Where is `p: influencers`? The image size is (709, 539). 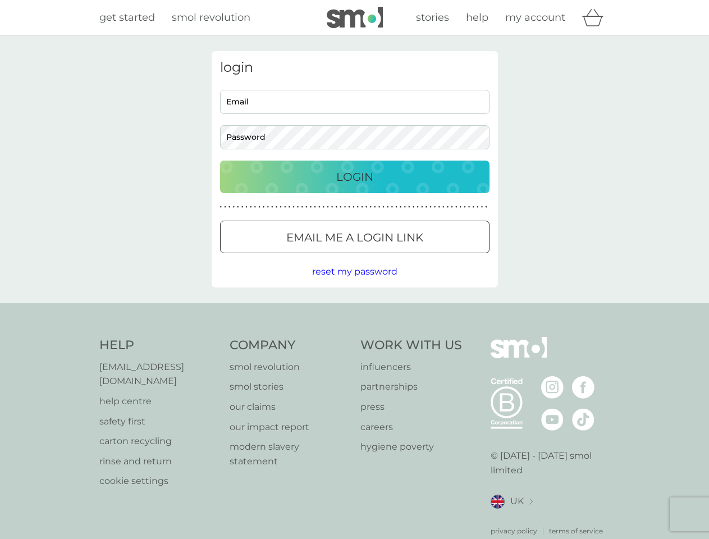 p: influencers is located at coordinates (411, 367).